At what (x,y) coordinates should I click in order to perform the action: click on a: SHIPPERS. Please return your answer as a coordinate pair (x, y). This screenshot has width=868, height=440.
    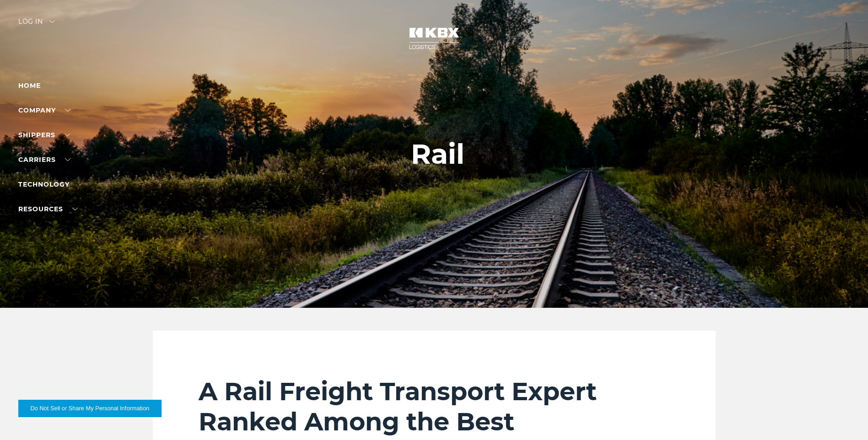
    Looking at the image, I should click on (44, 135).